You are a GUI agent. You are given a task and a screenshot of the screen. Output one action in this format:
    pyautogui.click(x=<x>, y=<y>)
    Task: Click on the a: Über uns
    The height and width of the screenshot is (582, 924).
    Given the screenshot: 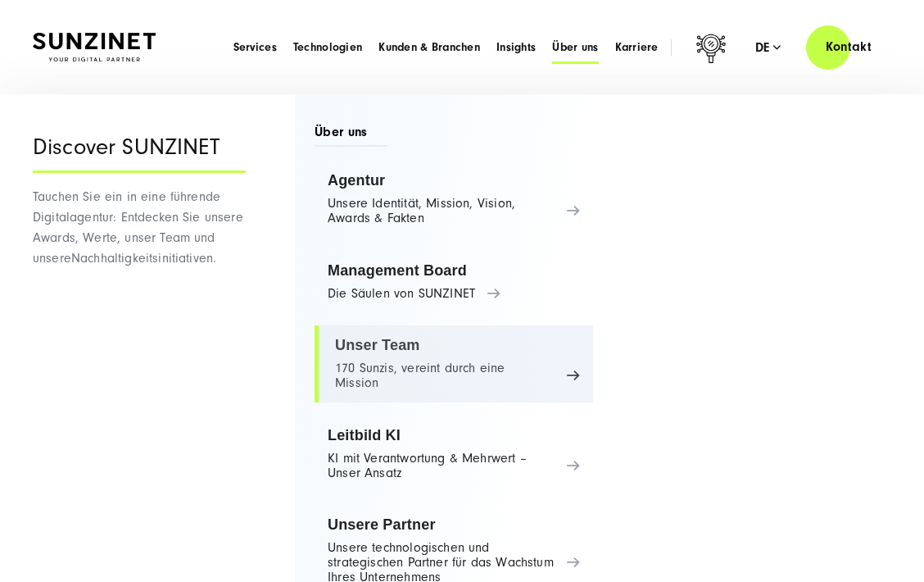 What is the action you would take?
    pyautogui.click(x=575, y=47)
    